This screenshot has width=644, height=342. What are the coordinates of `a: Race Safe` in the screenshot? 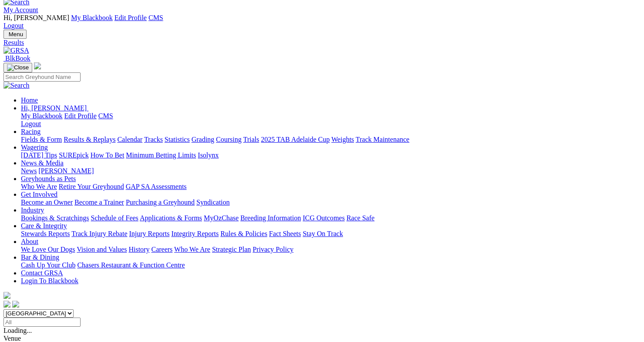 It's located at (360, 218).